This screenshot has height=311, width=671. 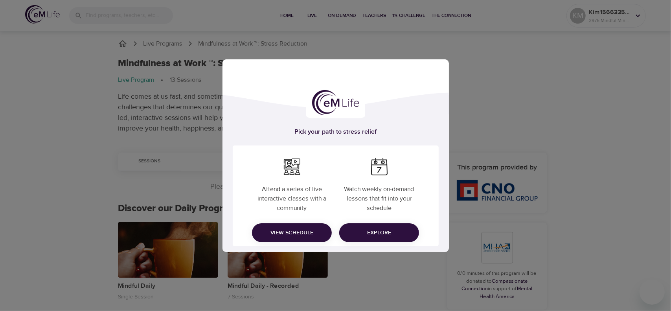 I want to click on img: week.png, so click(x=379, y=167).